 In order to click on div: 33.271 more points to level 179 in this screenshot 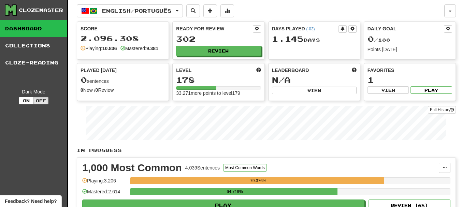, I will do `click(218, 93)`.